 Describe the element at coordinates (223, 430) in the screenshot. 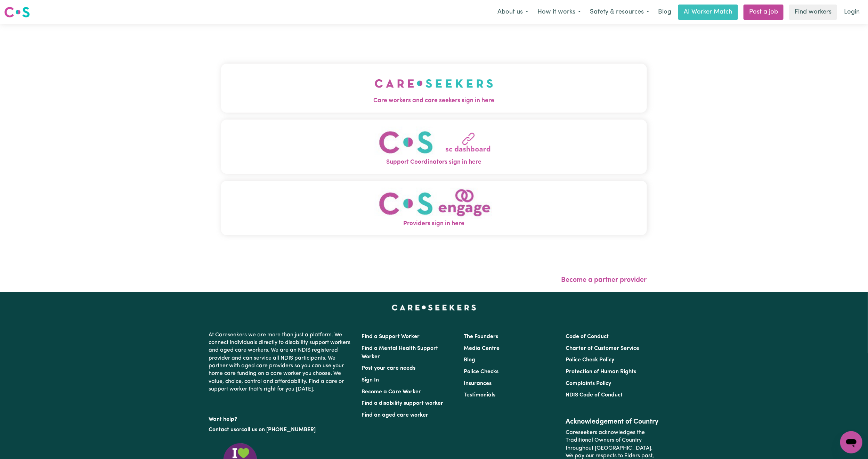

I see `a: Contact us` at that location.